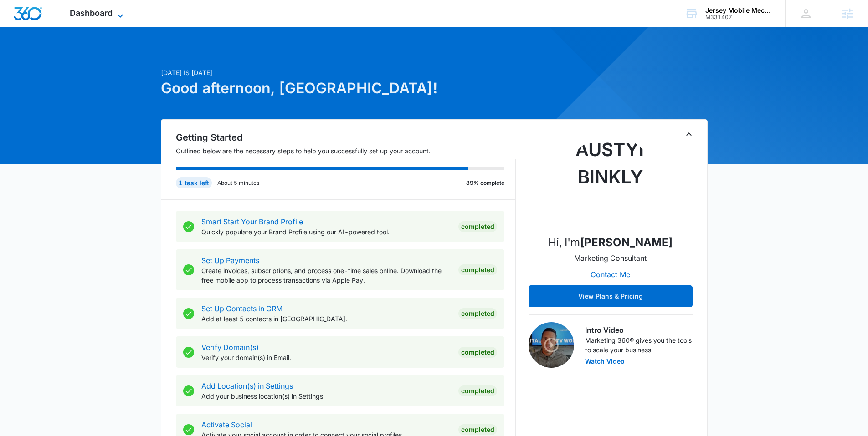 This screenshot has width=868, height=436. I want to click on p: Verify your domain(s) in Email., so click(326, 357).